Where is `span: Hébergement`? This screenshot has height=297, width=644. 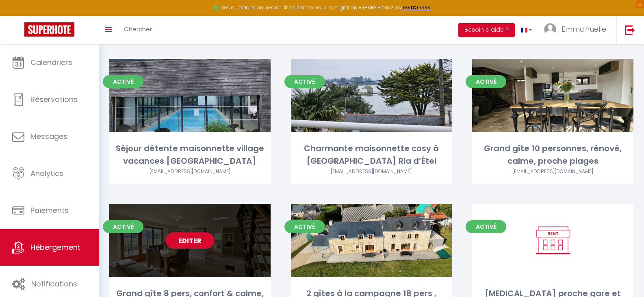
span: Hébergement is located at coordinates (55, 247).